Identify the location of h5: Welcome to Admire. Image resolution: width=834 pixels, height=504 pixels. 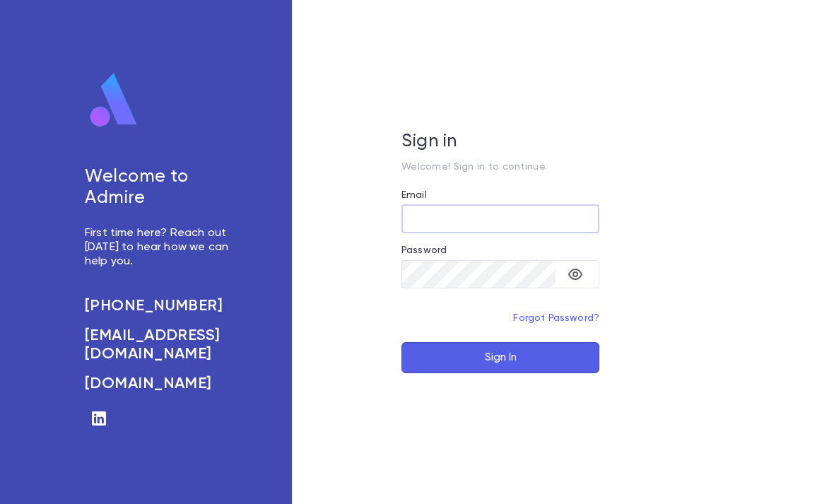
(160, 188).